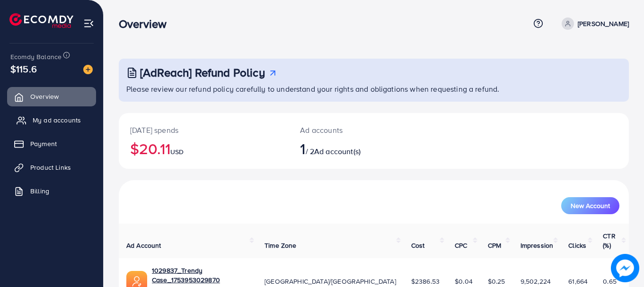  I want to click on h3: Overview, so click(146, 24).